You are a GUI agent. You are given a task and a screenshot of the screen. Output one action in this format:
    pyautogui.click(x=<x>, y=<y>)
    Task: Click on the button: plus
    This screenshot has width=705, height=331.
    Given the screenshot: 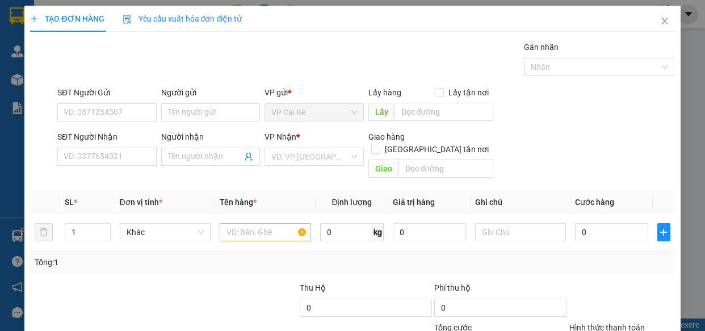 What is the action you would take?
    pyautogui.click(x=663, y=232)
    